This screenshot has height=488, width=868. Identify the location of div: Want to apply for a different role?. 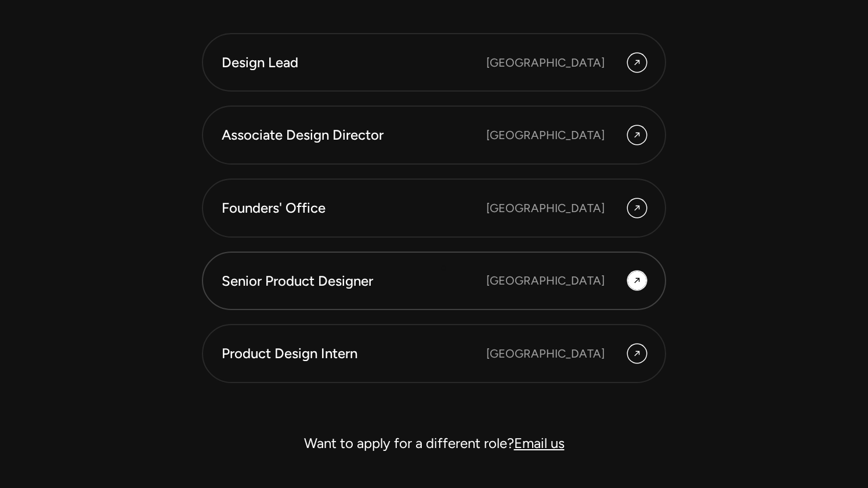
(434, 444).